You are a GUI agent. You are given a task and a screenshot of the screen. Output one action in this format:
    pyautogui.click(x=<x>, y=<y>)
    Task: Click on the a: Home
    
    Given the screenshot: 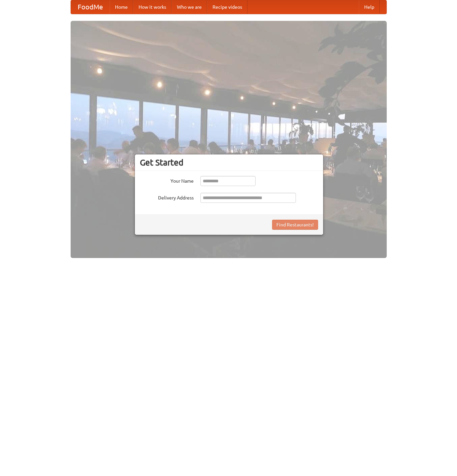 What is the action you would take?
    pyautogui.click(x=121, y=7)
    